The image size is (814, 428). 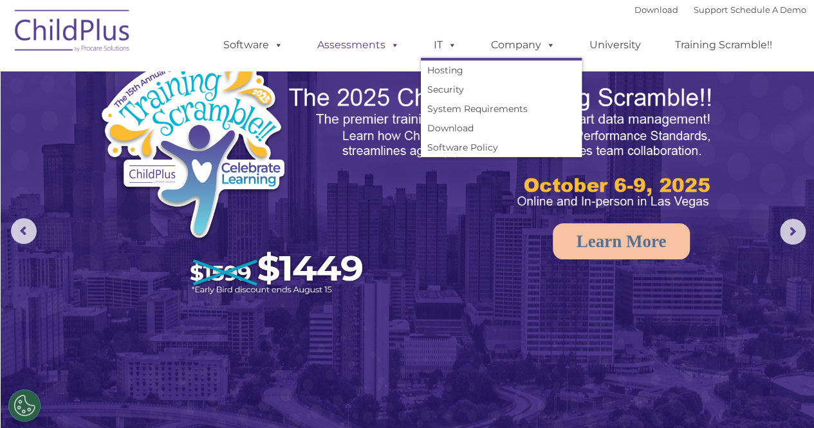 I want to click on a: Security, so click(x=501, y=89).